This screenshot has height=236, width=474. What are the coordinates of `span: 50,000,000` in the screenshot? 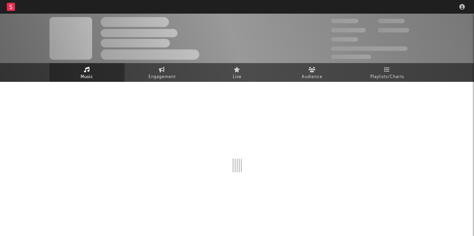 It's located at (348, 30).